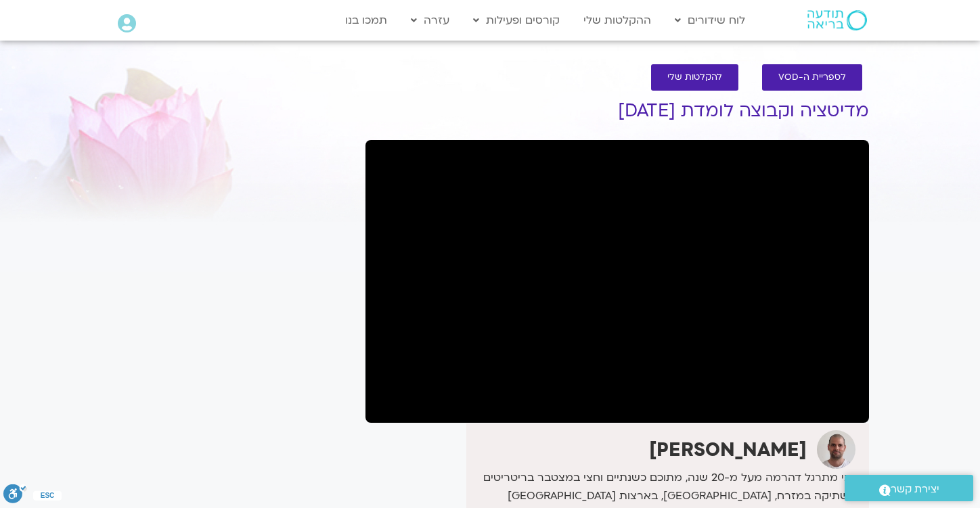 This screenshot has height=508, width=980. What do you see at coordinates (813, 77) in the screenshot?
I see `a: לספריית ה-VOD` at bounding box center [813, 77].